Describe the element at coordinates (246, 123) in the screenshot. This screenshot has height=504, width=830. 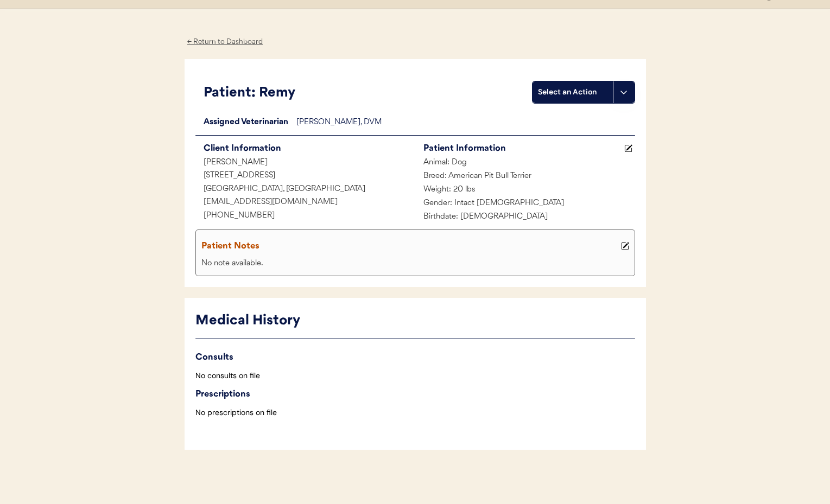
I see `div: Assigned Veterinarian` at that location.